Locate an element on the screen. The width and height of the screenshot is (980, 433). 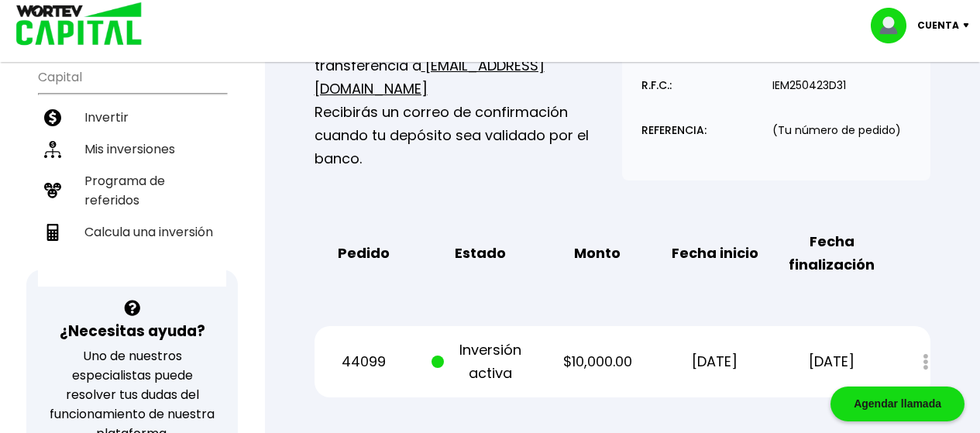
a: Mis inversiones is located at coordinates (132, 149).